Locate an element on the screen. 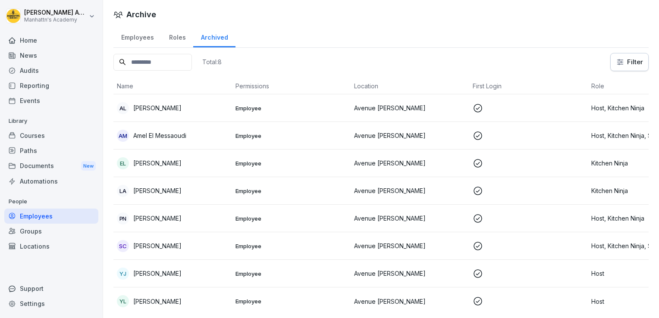 The height and width of the screenshot is (318, 659). a: Events is located at coordinates (51, 100).